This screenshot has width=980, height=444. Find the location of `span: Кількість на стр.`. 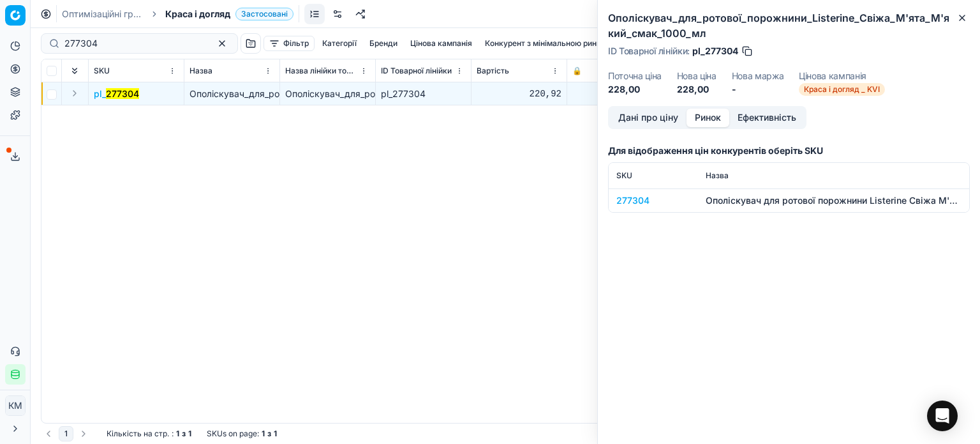

span: Кількість на стр. is located at coordinates (138, 434).